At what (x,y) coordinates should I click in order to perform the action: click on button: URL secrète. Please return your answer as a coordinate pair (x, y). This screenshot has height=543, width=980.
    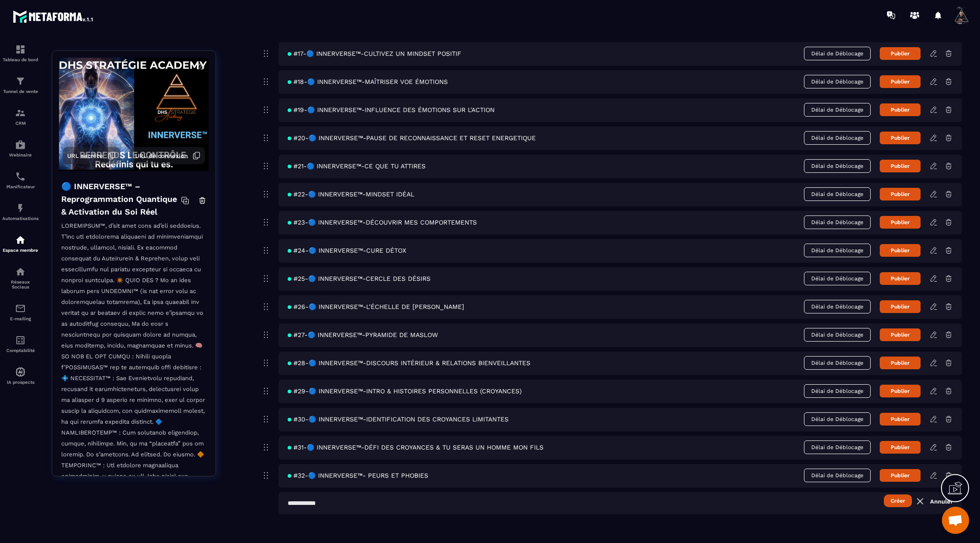
    Looking at the image, I should click on (91, 156).